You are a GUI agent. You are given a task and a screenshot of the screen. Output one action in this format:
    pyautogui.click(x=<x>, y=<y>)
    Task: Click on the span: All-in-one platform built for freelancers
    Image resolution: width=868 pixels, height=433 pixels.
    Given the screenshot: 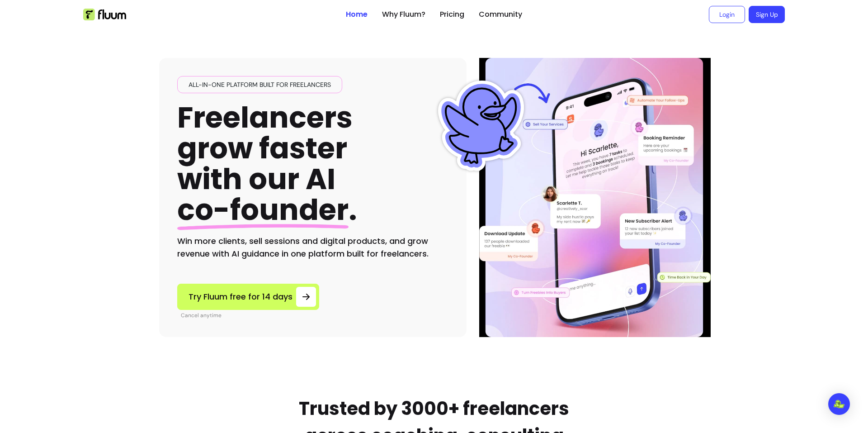 What is the action you would take?
    pyautogui.click(x=260, y=84)
    